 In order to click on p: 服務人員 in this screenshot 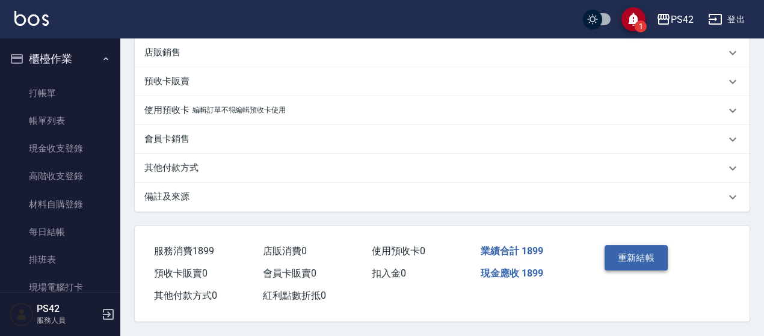, I will do `click(67, 321)`.